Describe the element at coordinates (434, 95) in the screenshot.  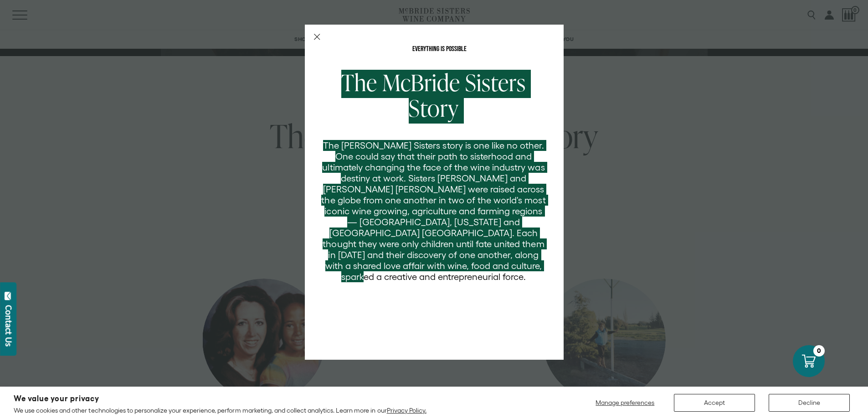
I see `h2: The McBride Sisters Story` at that location.